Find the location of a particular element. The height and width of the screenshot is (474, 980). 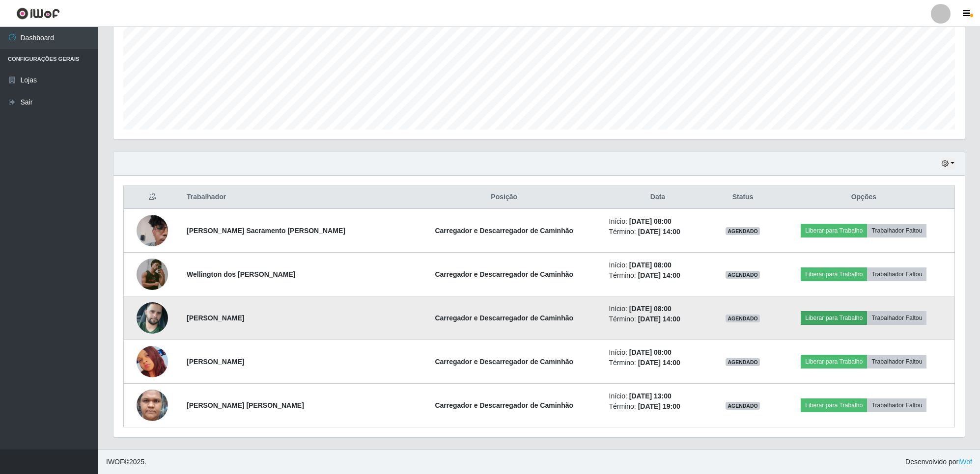

th: Status is located at coordinates (742, 197).